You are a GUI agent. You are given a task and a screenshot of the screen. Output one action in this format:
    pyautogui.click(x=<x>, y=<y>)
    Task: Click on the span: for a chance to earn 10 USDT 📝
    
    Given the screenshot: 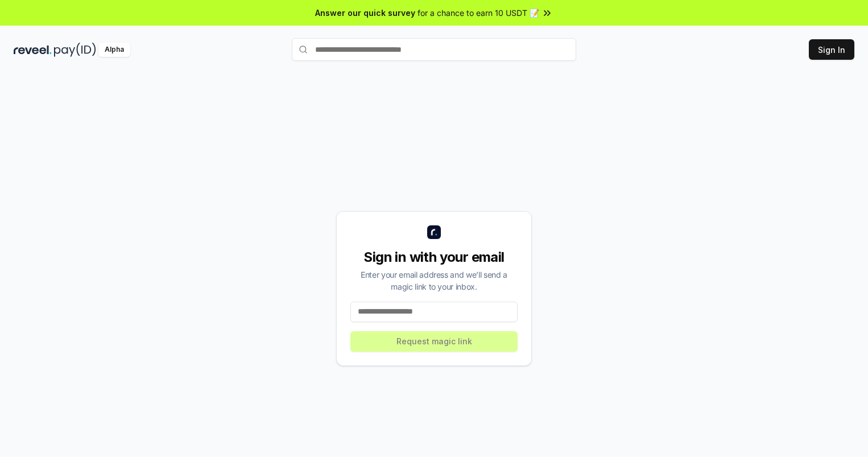 What is the action you would take?
    pyautogui.click(x=478, y=13)
    